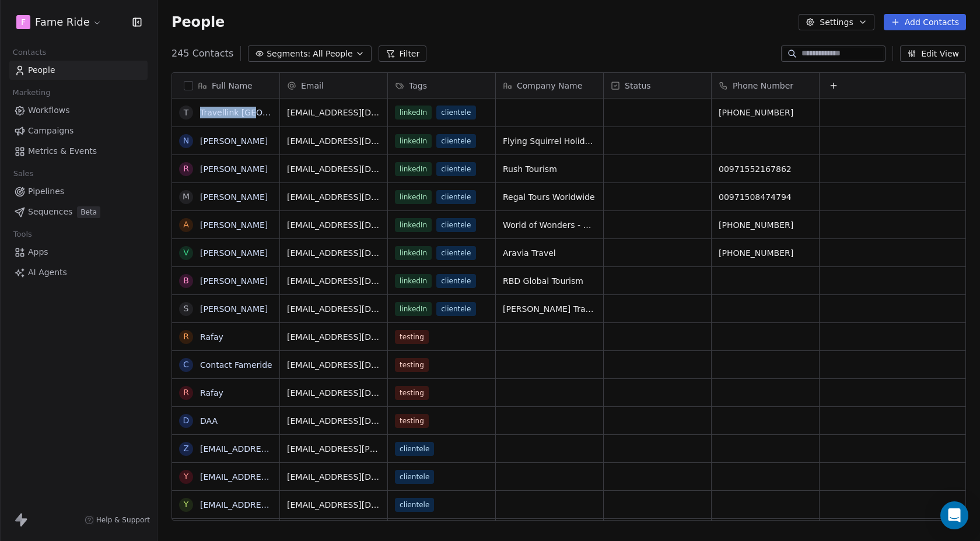 The image size is (980, 541). Describe the element at coordinates (232, 86) in the screenshot. I see `span: Full Name` at that location.